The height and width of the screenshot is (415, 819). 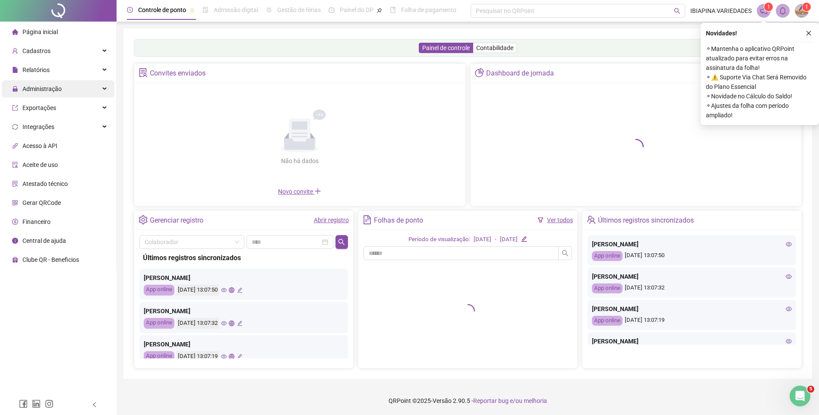 I want to click on div: Não há dados, so click(x=300, y=161).